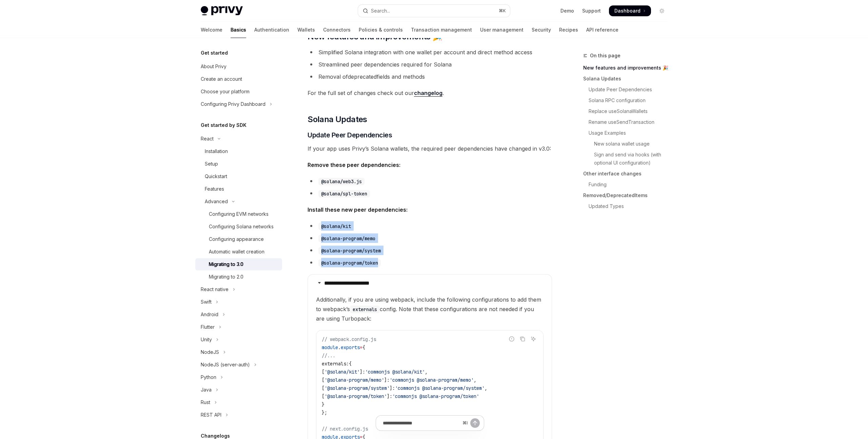  I want to click on span: On this page, so click(606, 56).